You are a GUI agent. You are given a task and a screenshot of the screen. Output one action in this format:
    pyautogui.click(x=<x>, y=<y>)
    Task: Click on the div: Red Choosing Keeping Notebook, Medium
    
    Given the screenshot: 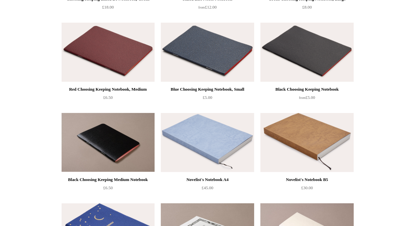 What is the action you would take?
    pyautogui.click(x=108, y=89)
    